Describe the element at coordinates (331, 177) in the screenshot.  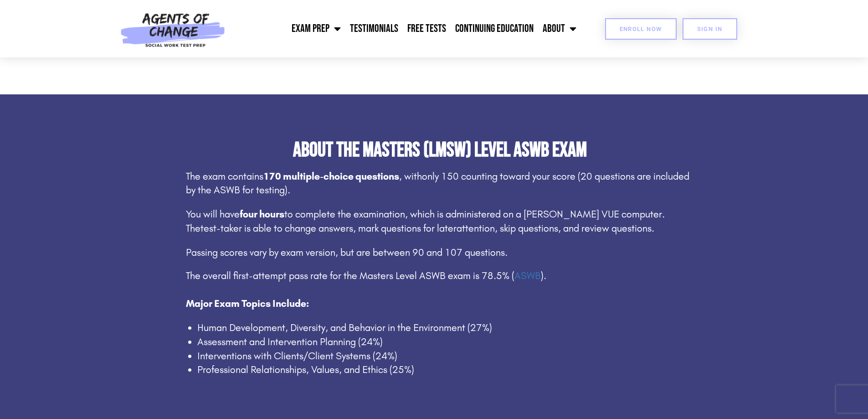
I see `b: 170 multiple-choice questions` at that location.